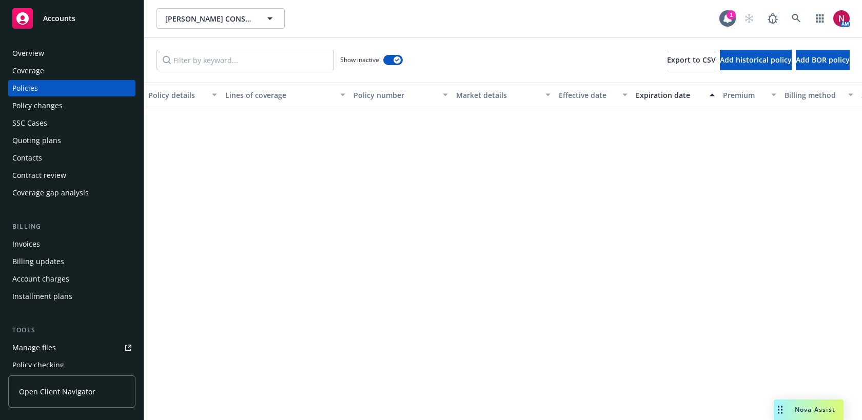 Image resolution: width=862 pixels, height=420 pixels. What do you see at coordinates (744, 95) in the screenshot?
I see `div: Premium` at bounding box center [744, 95].